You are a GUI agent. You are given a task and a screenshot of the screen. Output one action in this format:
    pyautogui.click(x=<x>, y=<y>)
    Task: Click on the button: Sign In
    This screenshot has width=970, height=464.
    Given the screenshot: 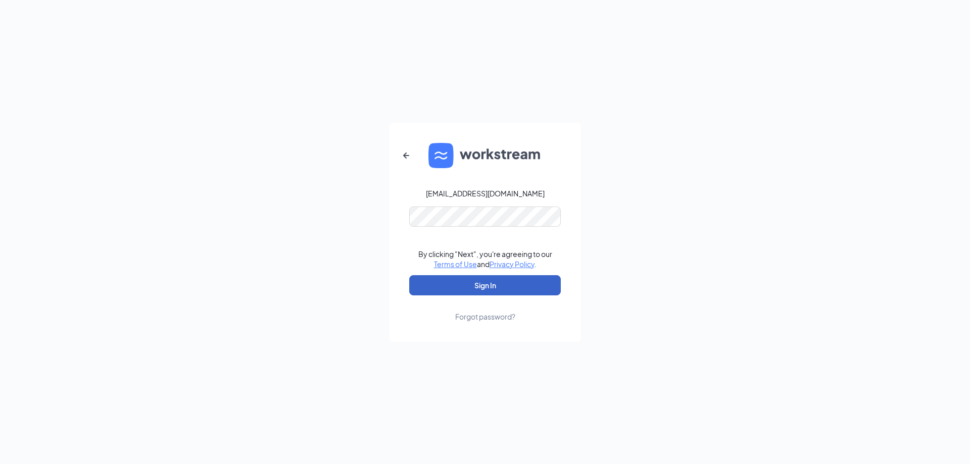 What is the action you would take?
    pyautogui.click(x=485, y=286)
    